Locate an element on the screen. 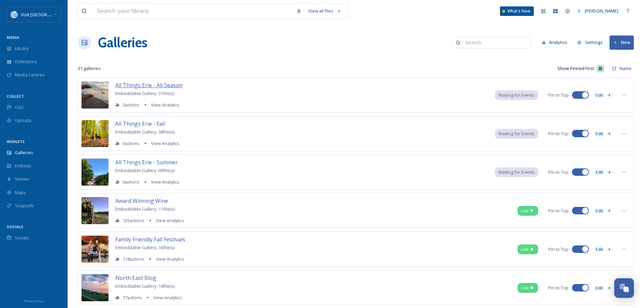 This screenshot has width=644, height=308. span: Embeddable Gallery - 14 file(s) is located at coordinates (145, 286).